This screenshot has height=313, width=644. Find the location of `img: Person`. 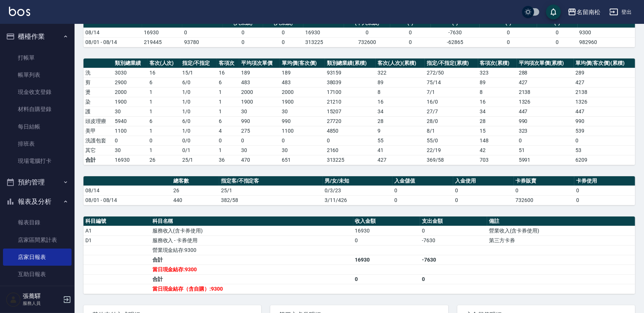

img: Person is located at coordinates (14, 300).